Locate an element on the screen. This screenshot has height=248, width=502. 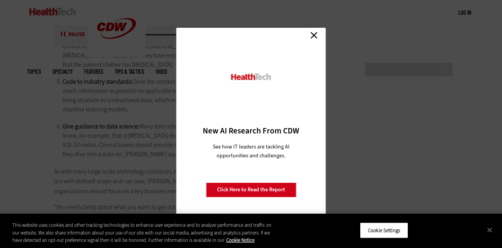
img: HealthTech_0.png is located at coordinates (251, 77).